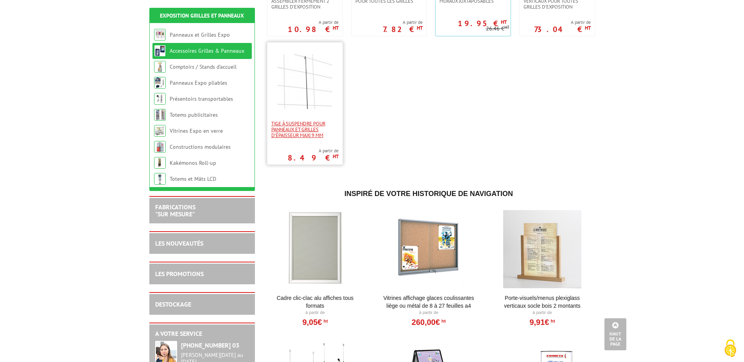 This screenshot has width=744, height=362. Describe the element at coordinates (193, 163) in the screenshot. I see `a: Kakémonos Roll-up` at that location.